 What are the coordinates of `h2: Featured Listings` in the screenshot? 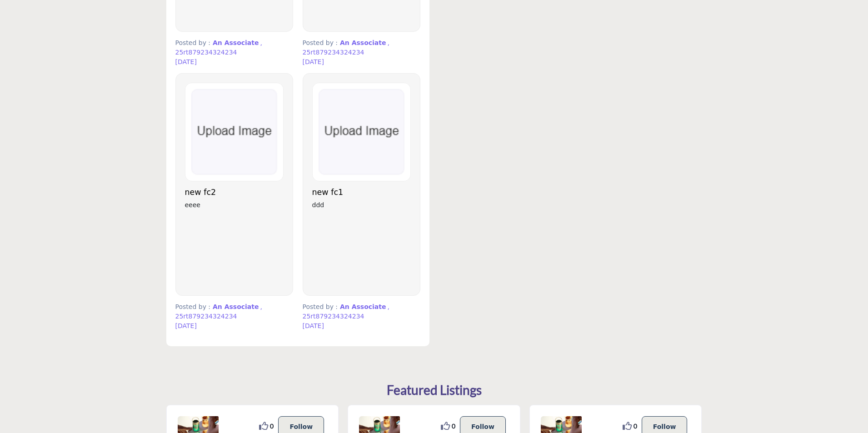 It's located at (434, 390).